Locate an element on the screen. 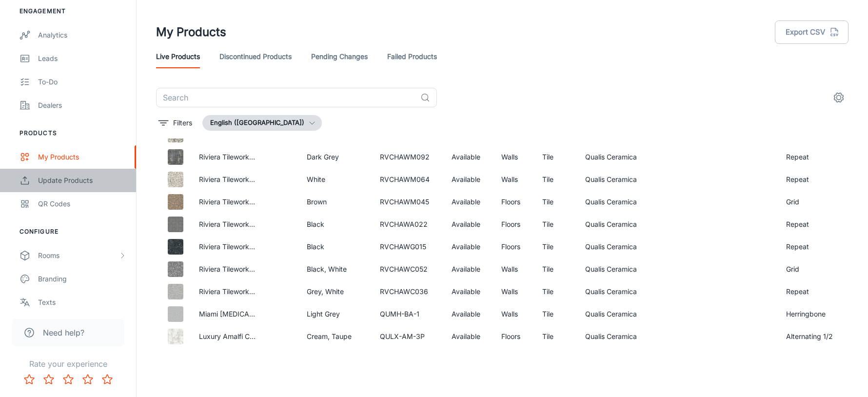 The image size is (868, 397). td: White is located at coordinates (335, 179).